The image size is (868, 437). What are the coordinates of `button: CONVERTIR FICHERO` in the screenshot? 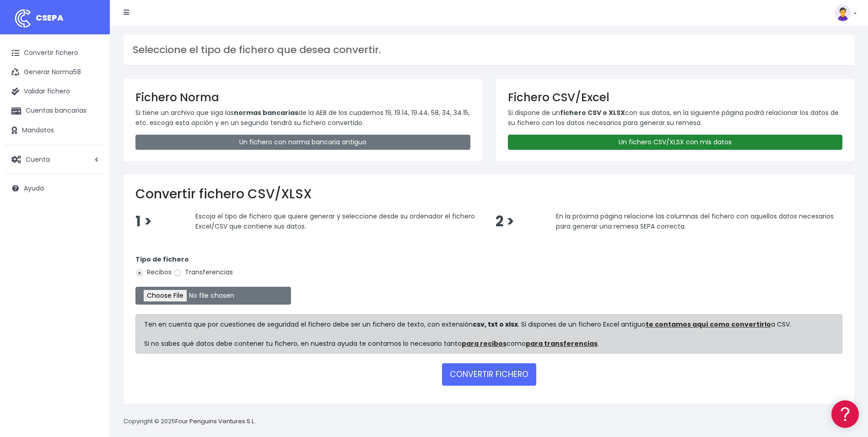 It's located at (489, 374).